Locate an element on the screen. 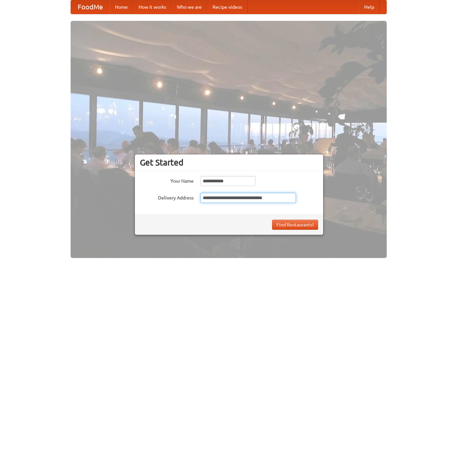 The height and width of the screenshot is (476, 457). label: Delivery Address is located at coordinates (167, 197).